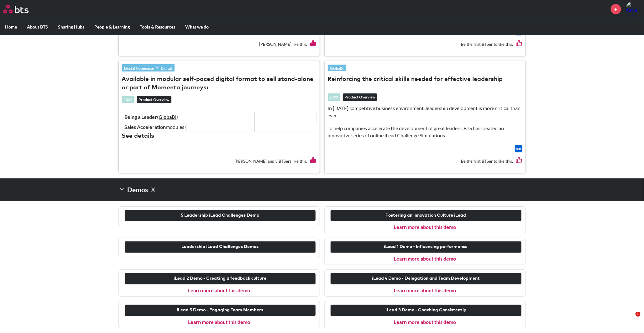 Image resolution: width=644 pixels, height=333 pixels. I want to click on strong: Sales Acceleration, so click(145, 126).